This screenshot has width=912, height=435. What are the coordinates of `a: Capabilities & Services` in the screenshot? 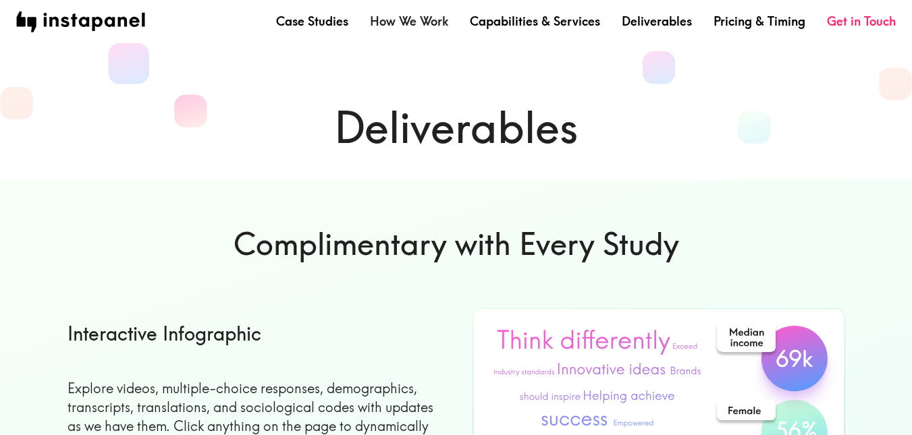 It's located at (535, 21).